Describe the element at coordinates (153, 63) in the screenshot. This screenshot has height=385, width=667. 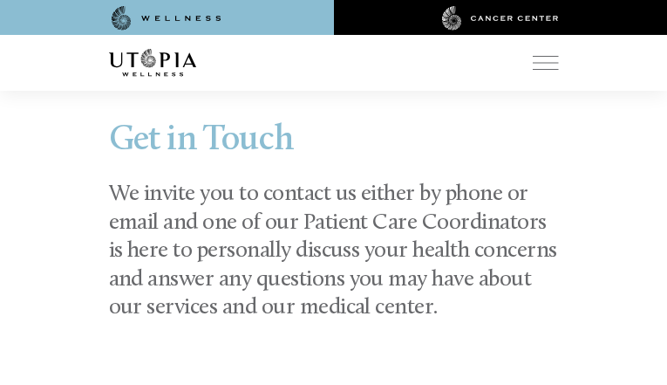
I see `img: logo` at that location.